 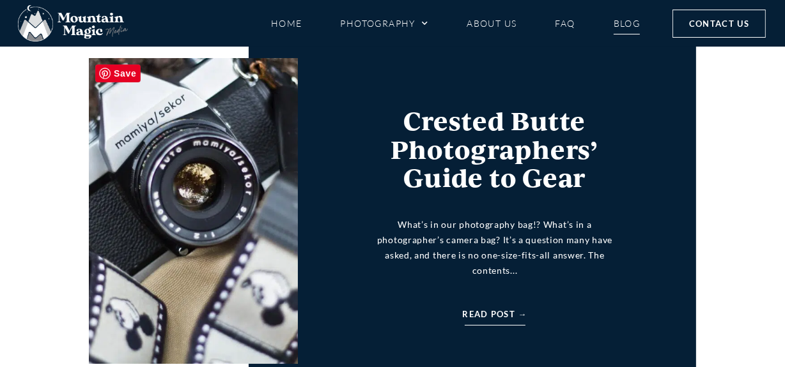 What do you see at coordinates (494, 314) in the screenshot?
I see `span: Read Post →` at bounding box center [494, 314].